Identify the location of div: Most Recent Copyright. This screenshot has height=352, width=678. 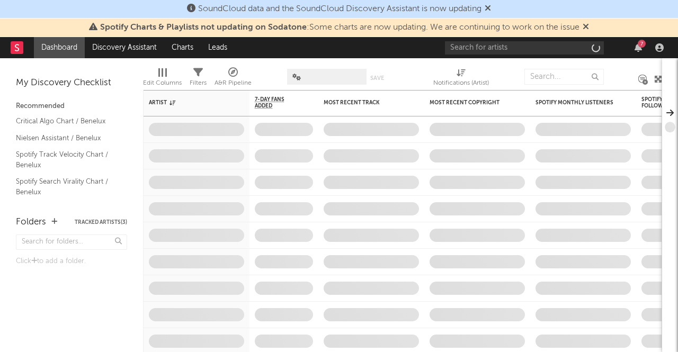
(469, 103).